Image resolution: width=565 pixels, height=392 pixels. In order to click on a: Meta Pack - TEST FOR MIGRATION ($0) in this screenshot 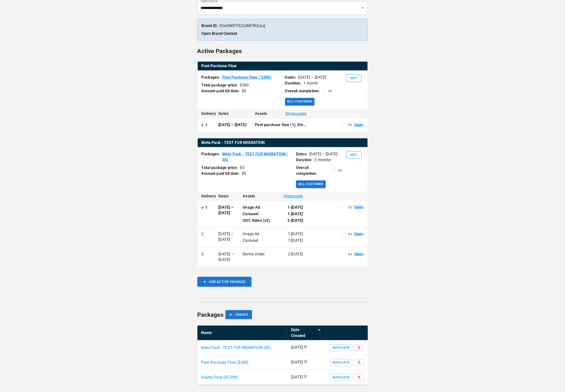, I will do `click(236, 348)`.